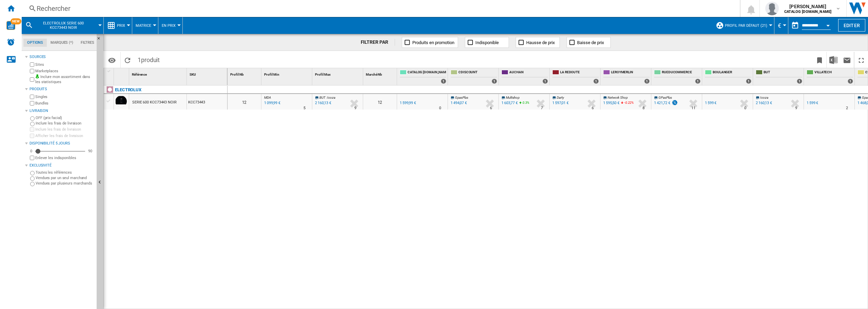 Image resolution: width=868 pixels, height=309 pixels. I want to click on div: Exclusivité, so click(61, 165).